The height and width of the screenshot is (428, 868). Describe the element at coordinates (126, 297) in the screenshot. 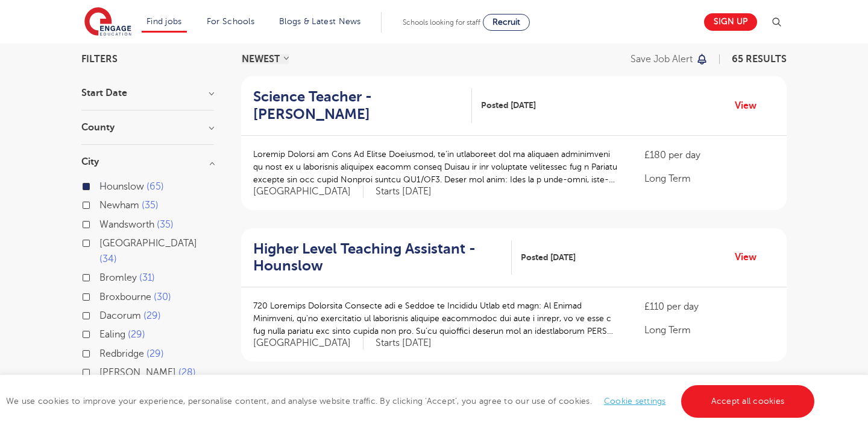

I see `span: Broxbourne` at that location.